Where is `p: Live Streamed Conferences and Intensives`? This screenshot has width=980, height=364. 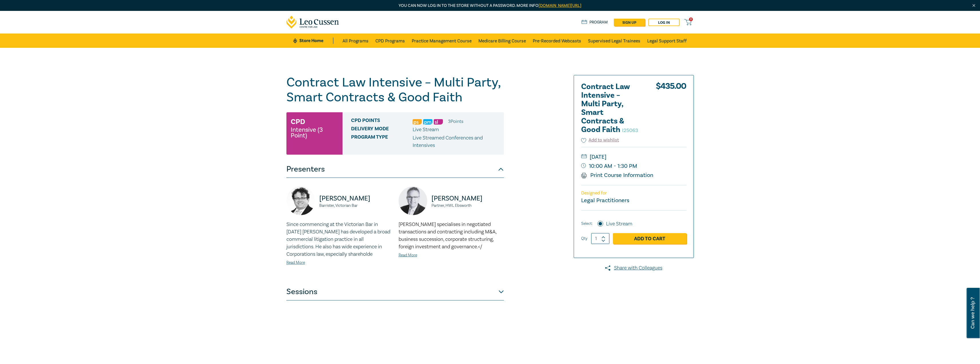
p: Live Streamed Conferences and Intensives is located at coordinates (456, 141).